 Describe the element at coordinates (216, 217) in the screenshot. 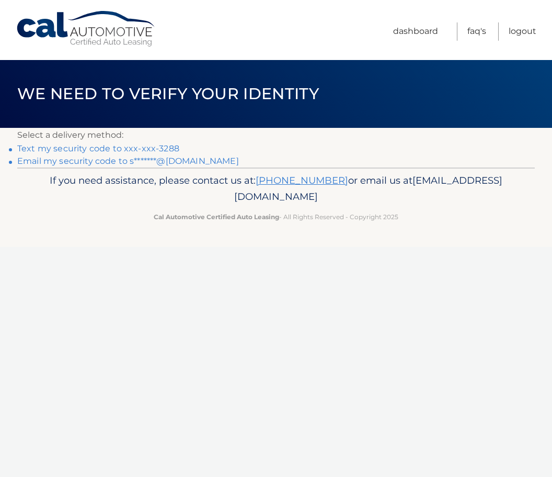

I see `strong: Cal Automotive Certified Auto Leasing` at that location.